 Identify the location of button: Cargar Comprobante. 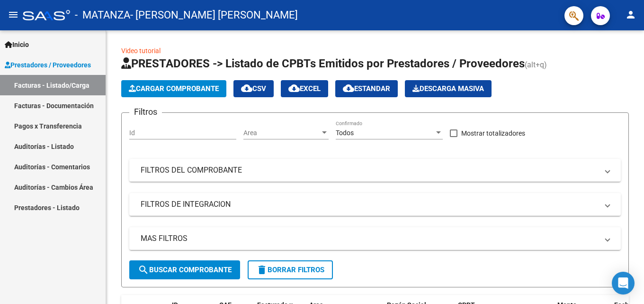
(174, 88).